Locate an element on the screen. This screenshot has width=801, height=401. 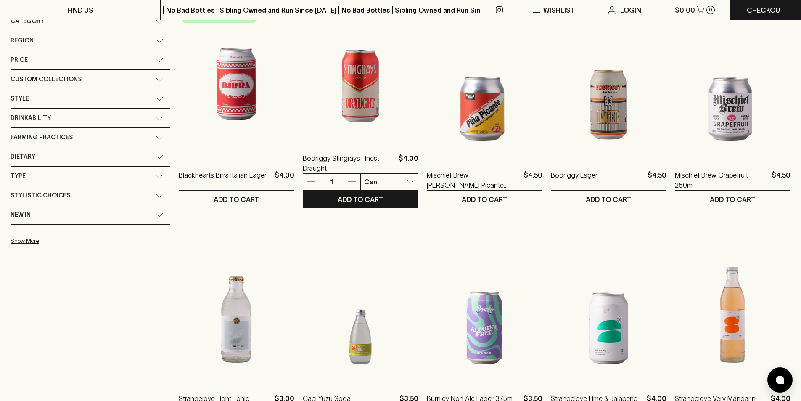
img: Capi Yuzu Soda is located at coordinates (360, 307).